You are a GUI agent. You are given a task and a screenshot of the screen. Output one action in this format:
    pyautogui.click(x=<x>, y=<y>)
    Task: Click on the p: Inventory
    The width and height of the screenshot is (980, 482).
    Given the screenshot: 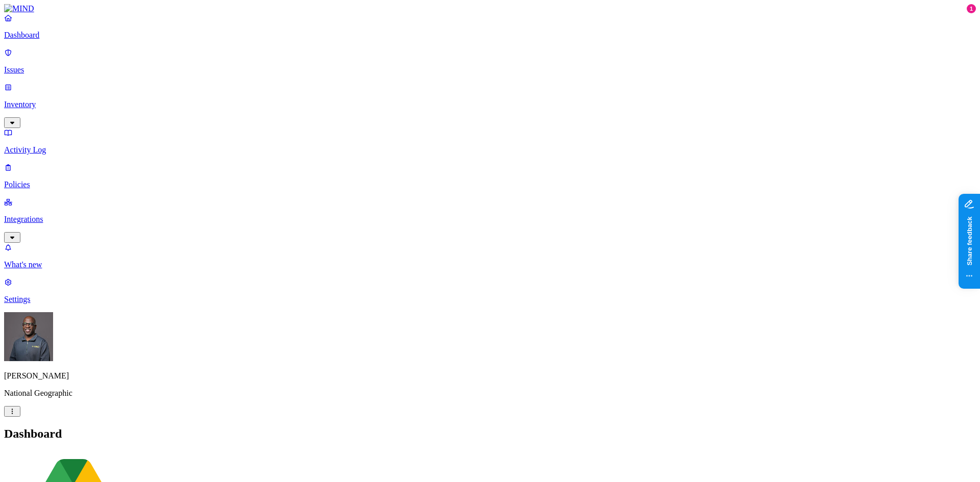 What is the action you would take?
    pyautogui.click(x=490, y=105)
    